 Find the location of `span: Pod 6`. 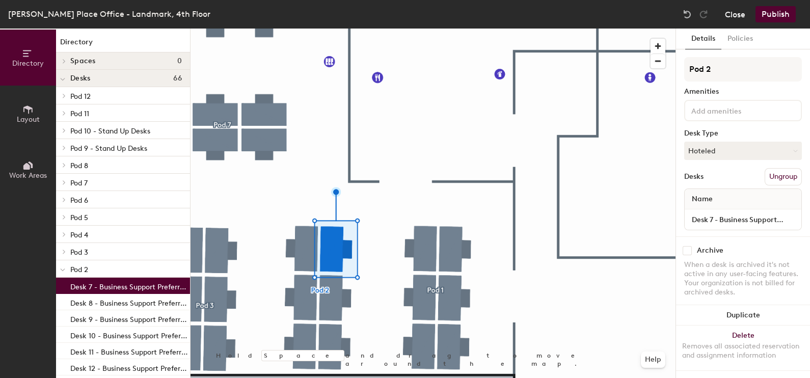

span: Pod 6 is located at coordinates (79, 200).